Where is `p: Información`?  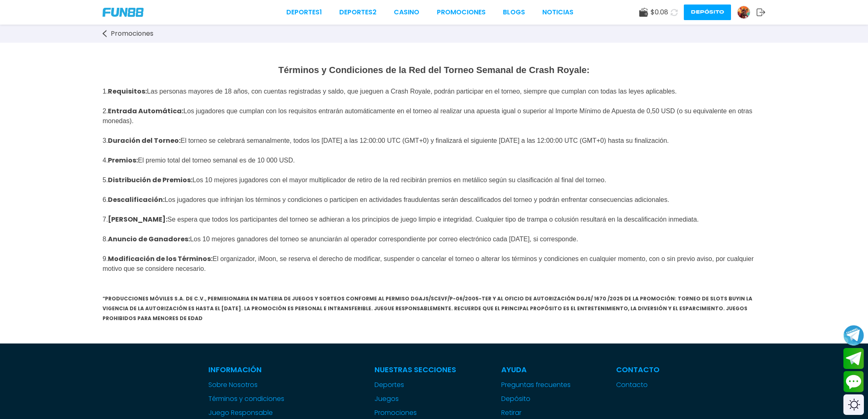
p: Información is located at coordinates (269, 369).